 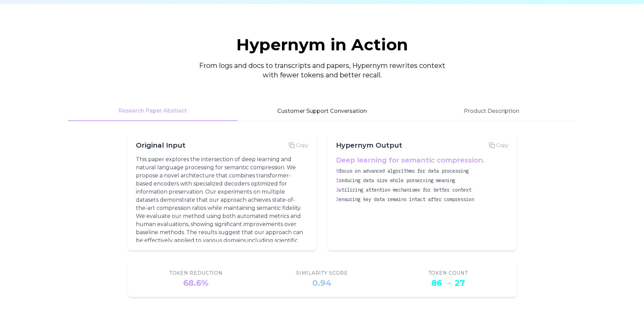 I want to click on h3: Original Input, so click(x=160, y=145).